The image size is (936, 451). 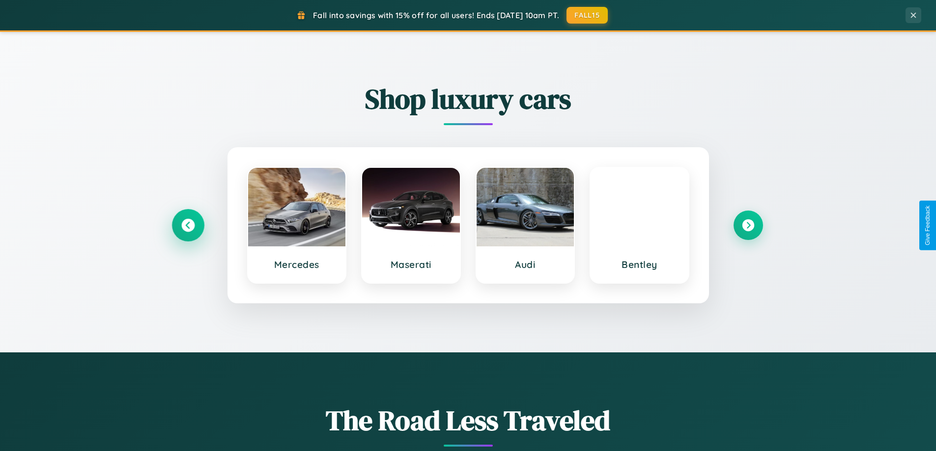 I want to click on h3: Maserati, so click(x=411, y=265).